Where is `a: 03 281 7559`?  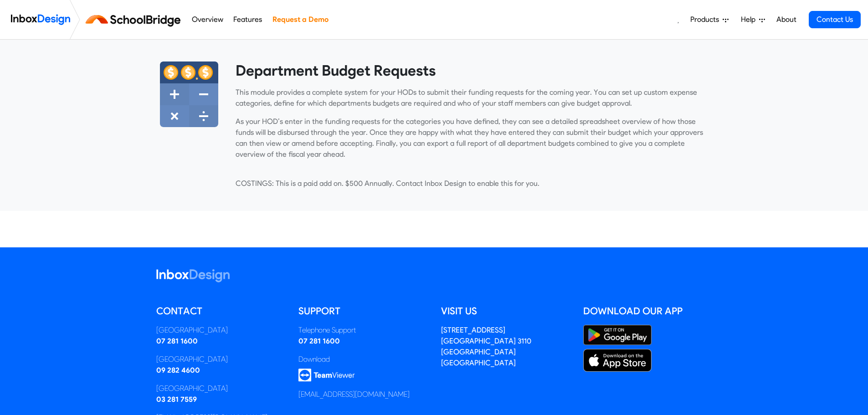 a: 03 281 7559 is located at coordinates (177, 399).